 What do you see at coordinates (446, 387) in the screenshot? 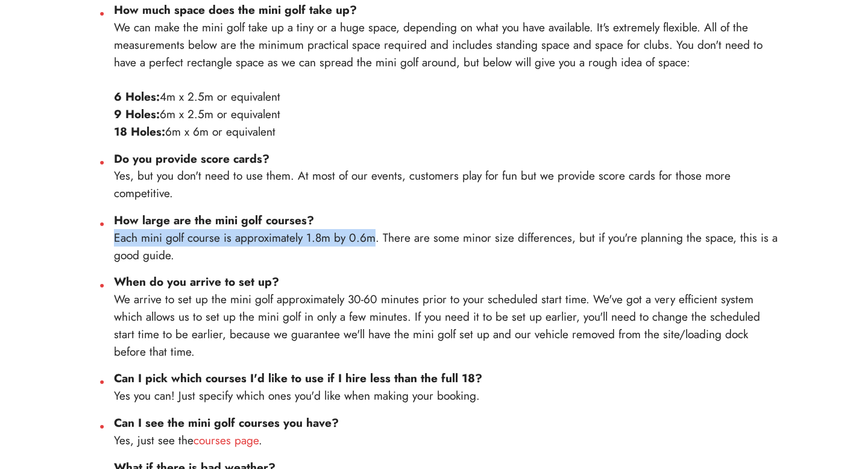
I see `li: Yes you can! Just specify which ones you'd like when making your booking.` at bounding box center [446, 387].